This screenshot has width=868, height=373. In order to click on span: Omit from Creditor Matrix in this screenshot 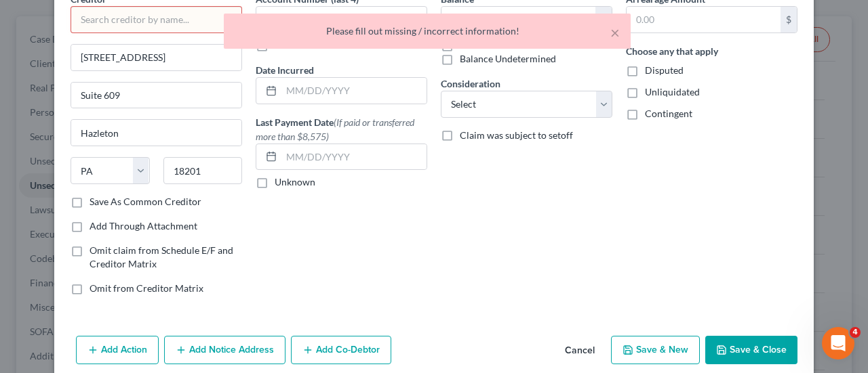, I will do `click(147, 288)`.